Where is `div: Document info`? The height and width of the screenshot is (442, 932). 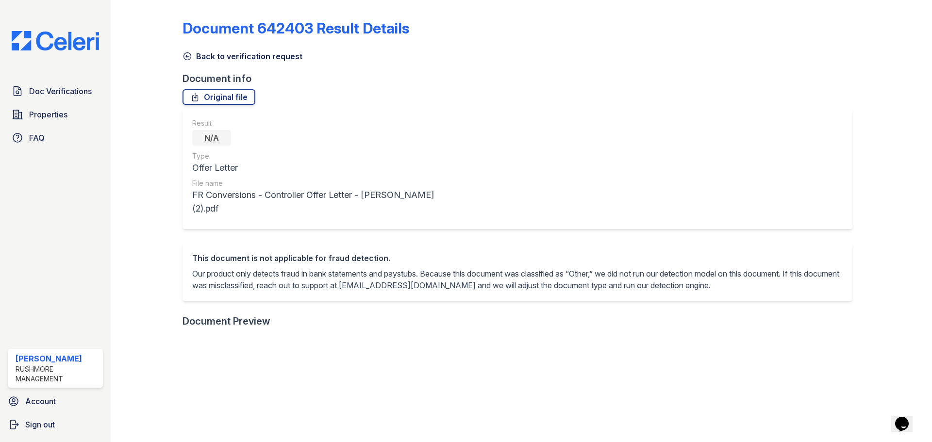 div: Document info is located at coordinates (521, 79).